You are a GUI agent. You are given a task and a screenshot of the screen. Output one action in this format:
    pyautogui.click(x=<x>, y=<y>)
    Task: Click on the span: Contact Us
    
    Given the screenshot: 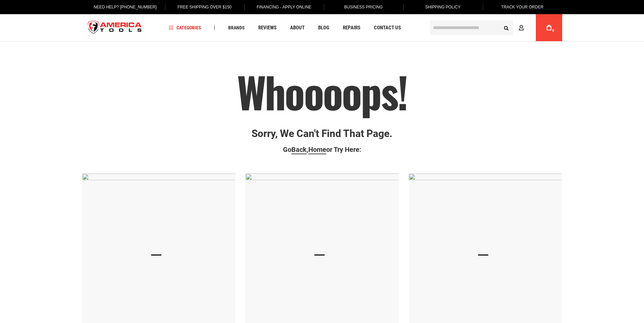 What is the action you would take?
    pyautogui.click(x=387, y=28)
    